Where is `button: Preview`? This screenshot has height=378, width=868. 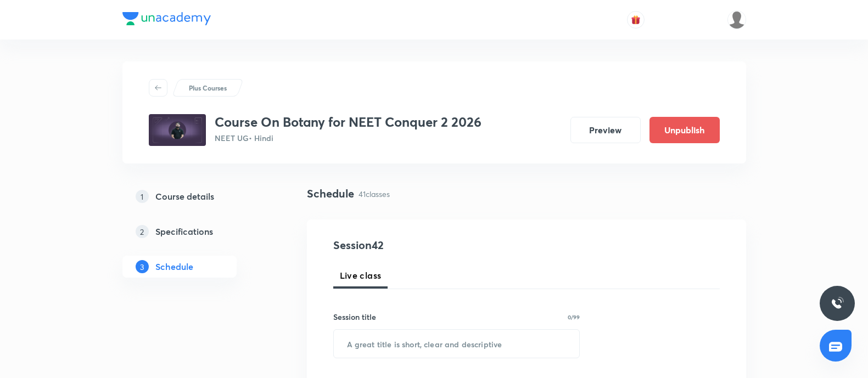 button: Preview is located at coordinates (606, 130).